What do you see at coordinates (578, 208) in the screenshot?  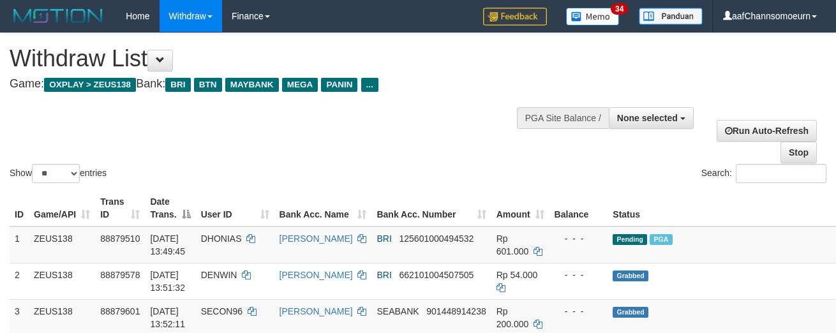 I see `th: Balance` at bounding box center [578, 208].